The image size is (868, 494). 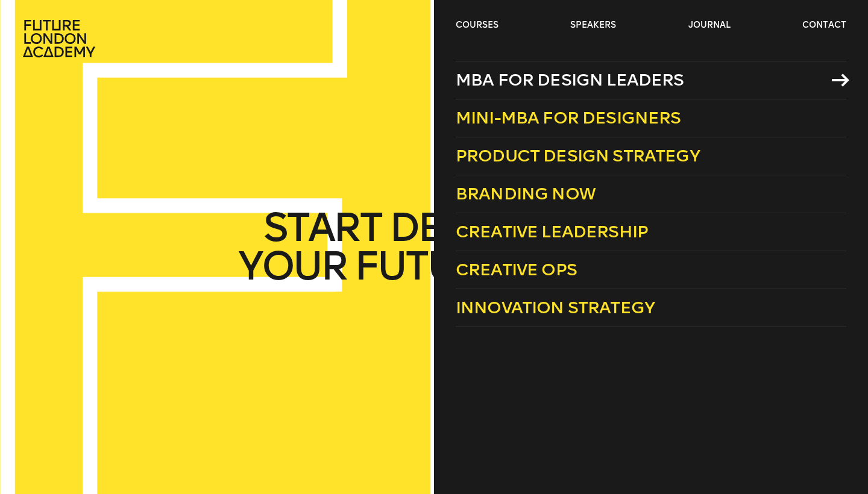 What do you see at coordinates (709, 25) in the screenshot?
I see `a: journal` at bounding box center [709, 25].